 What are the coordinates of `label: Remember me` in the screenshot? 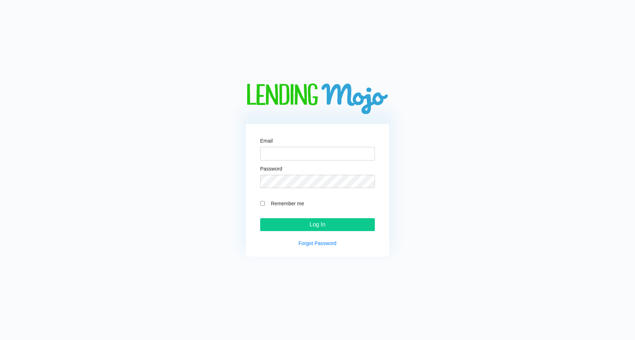 It's located at (321, 203).